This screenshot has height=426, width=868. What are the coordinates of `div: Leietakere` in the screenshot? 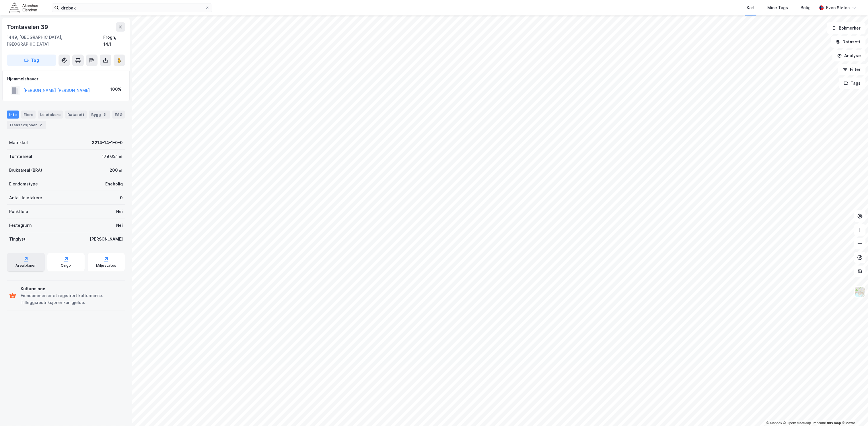 It's located at (50, 114).